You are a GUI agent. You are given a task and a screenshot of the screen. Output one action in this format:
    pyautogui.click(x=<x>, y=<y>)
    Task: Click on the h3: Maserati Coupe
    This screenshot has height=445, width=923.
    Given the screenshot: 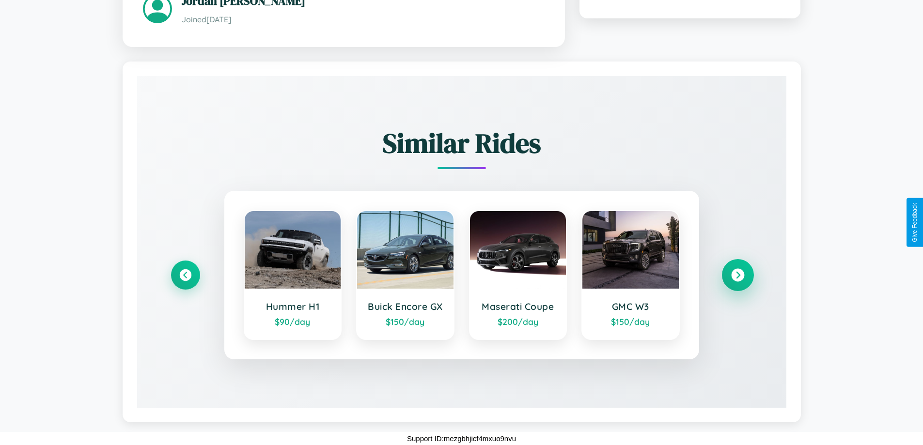 What is the action you would take?
    pyautogui.click(x=518, y=307)
    